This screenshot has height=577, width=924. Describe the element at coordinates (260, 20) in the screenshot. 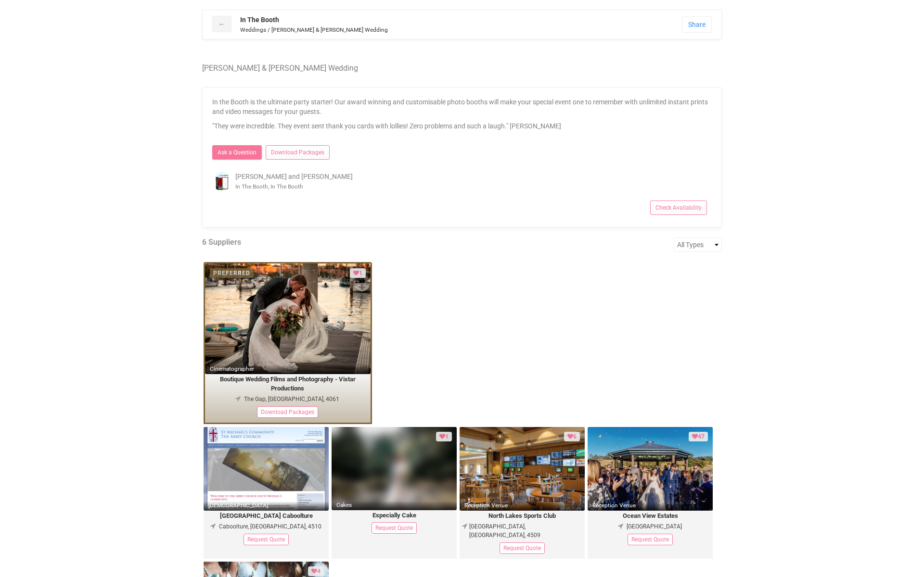

I see `strong: In The Booth` at that location.